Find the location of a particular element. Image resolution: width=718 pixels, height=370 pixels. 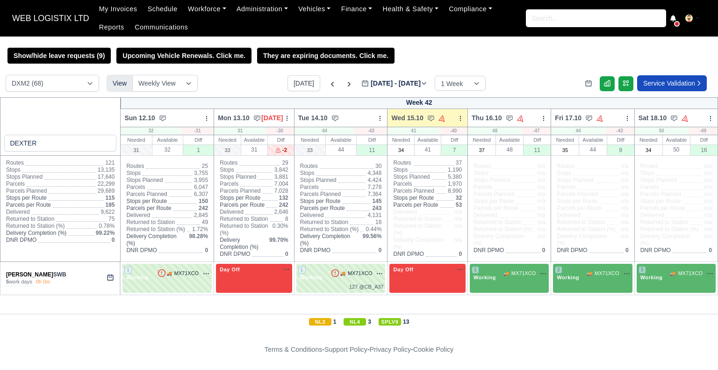

span: 37 is located at coordinates (459, 163).